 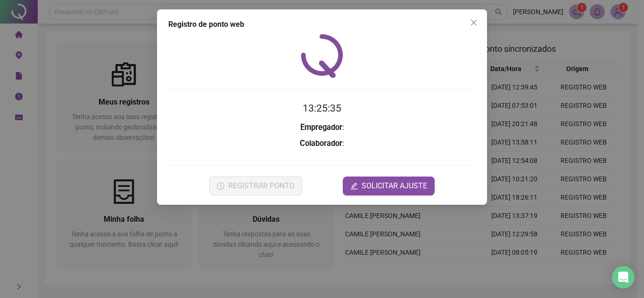 What do you see at coordinates (322, 56) in the screenshot?
I see `img: QRPoint` at bounding box center [322, 56].